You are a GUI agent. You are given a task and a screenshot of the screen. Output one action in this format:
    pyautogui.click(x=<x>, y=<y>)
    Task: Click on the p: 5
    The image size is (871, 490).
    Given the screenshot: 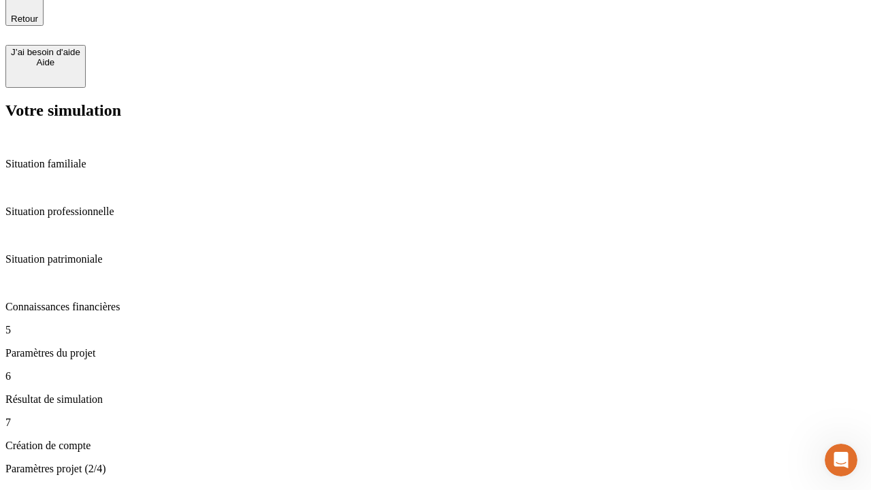 What is the action you would take?
    pyautogui.click(x=435, y=330)
    